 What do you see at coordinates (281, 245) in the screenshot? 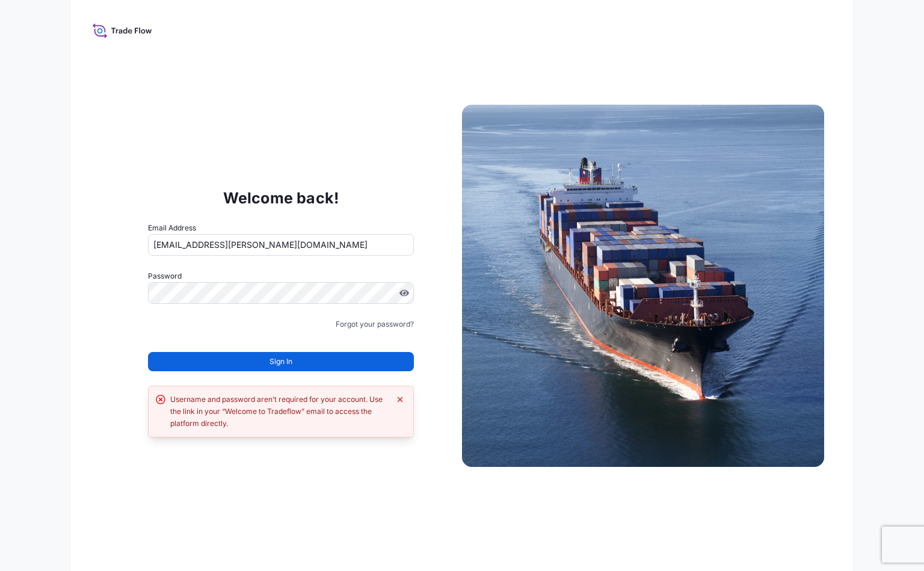
I see `input: example@gmail.com` at bounding box center [281, 245].